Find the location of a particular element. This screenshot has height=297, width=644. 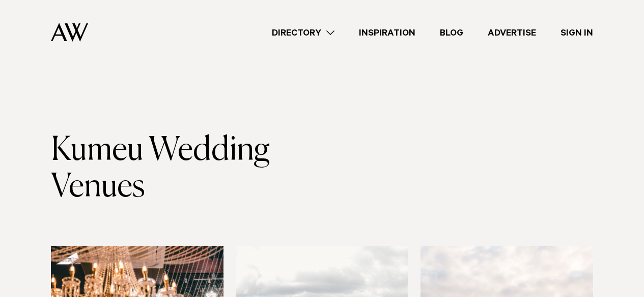

a: Directory is located at coordinates (303, 33).